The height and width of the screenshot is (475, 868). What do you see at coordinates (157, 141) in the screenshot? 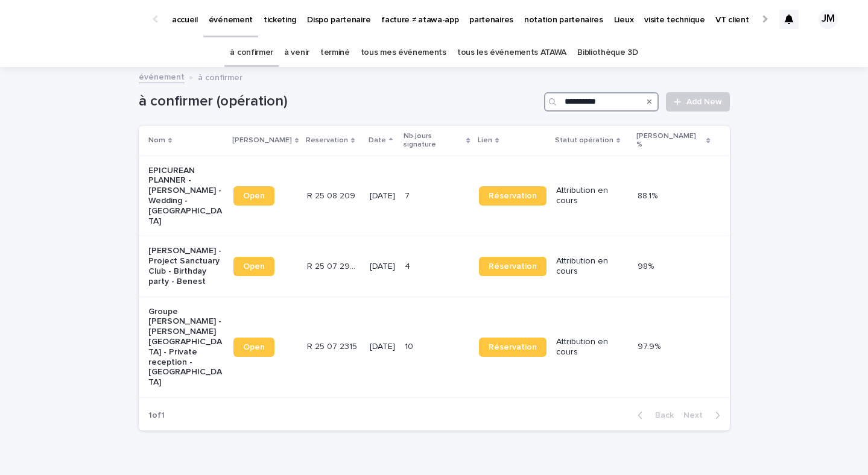
I see `p: Nom` at bounding box center [157, 141].